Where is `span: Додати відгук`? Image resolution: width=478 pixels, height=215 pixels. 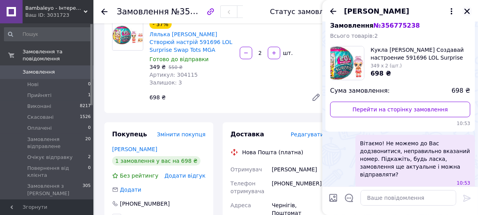
span: Додати відгук is located at coordinates (185, 176).